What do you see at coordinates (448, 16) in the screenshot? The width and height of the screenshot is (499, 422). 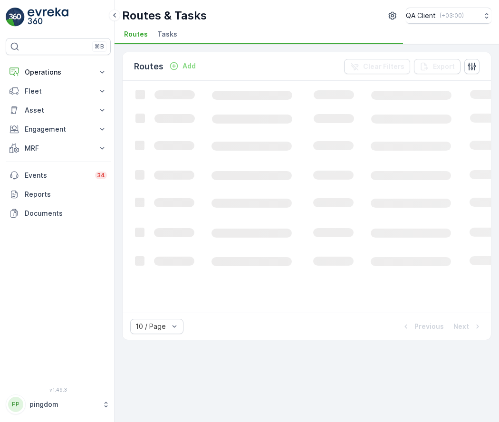 I see `button: QA Client(+03:00)` at bounding box center [448, 16].